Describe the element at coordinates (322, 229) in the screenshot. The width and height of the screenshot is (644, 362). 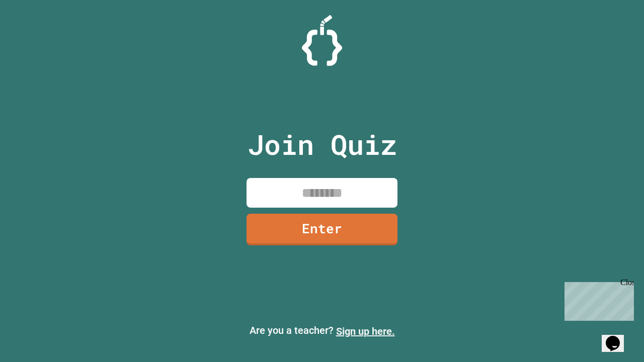
I see `a: Enter` at that location.